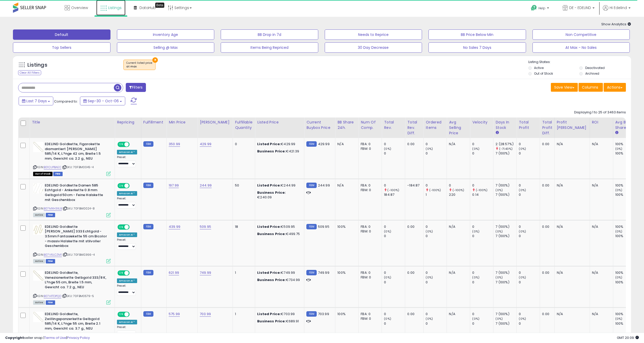  I want to click on b: Business Price:, so click(271, 151).